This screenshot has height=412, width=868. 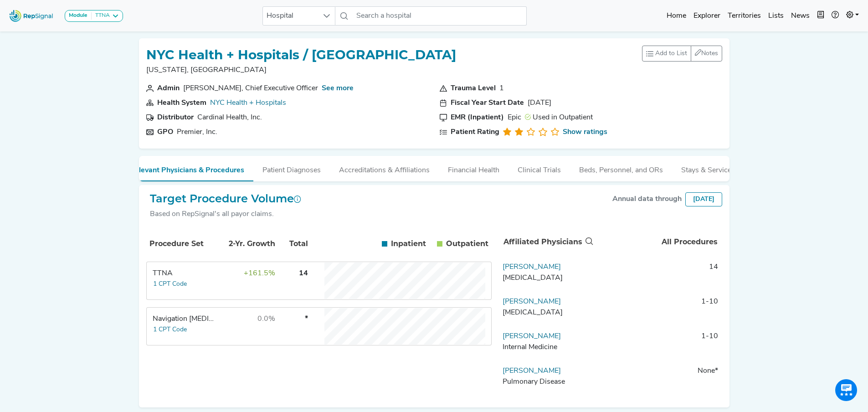 I want to click on button: Beds, Personnel, and ORs, so click(x=621, y=168).